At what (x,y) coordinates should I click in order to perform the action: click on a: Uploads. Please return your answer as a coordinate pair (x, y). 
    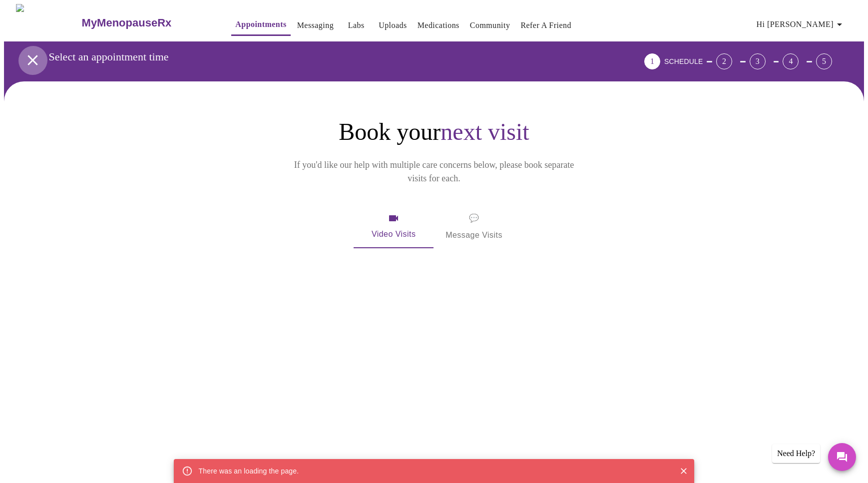
    Looking at the image, I should click on (393, 25).